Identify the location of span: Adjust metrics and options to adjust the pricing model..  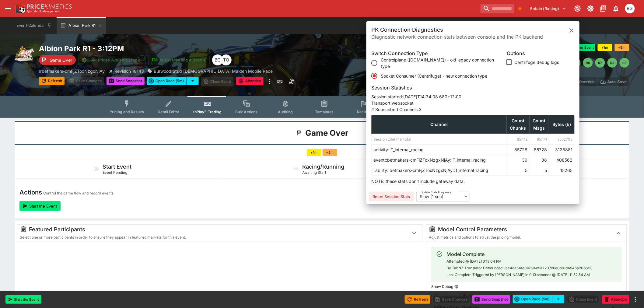
(475, 237).